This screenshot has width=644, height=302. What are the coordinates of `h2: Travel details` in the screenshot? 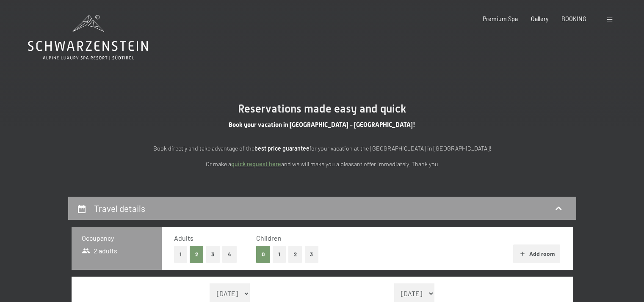 It's located at (119, 208).